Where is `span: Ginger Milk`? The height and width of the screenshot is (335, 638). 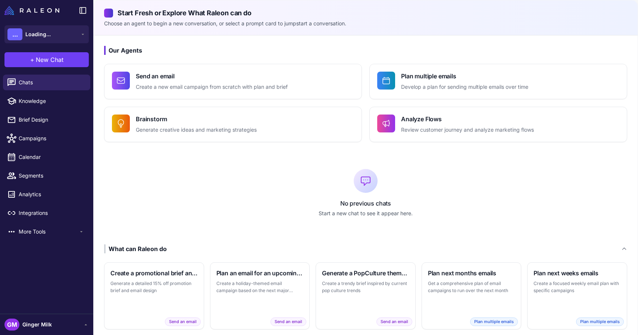
span: Ginger Milk is located at coordinates (37, 324).